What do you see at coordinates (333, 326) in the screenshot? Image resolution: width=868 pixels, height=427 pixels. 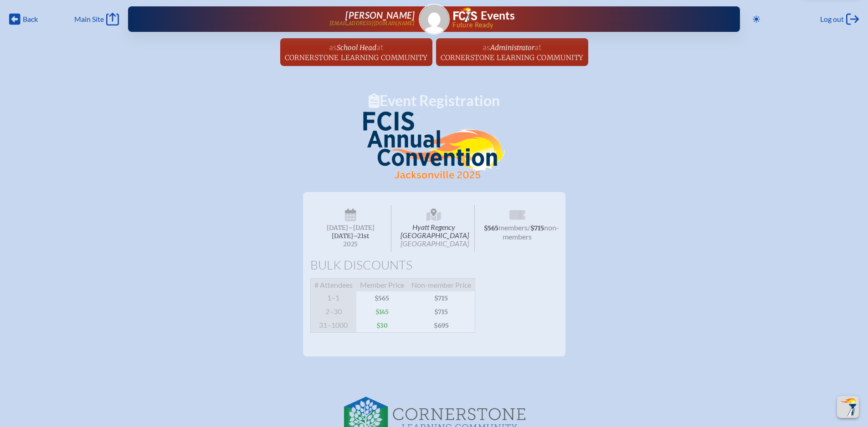 I see `span: 31–1000` at bounding box center [333, 326].